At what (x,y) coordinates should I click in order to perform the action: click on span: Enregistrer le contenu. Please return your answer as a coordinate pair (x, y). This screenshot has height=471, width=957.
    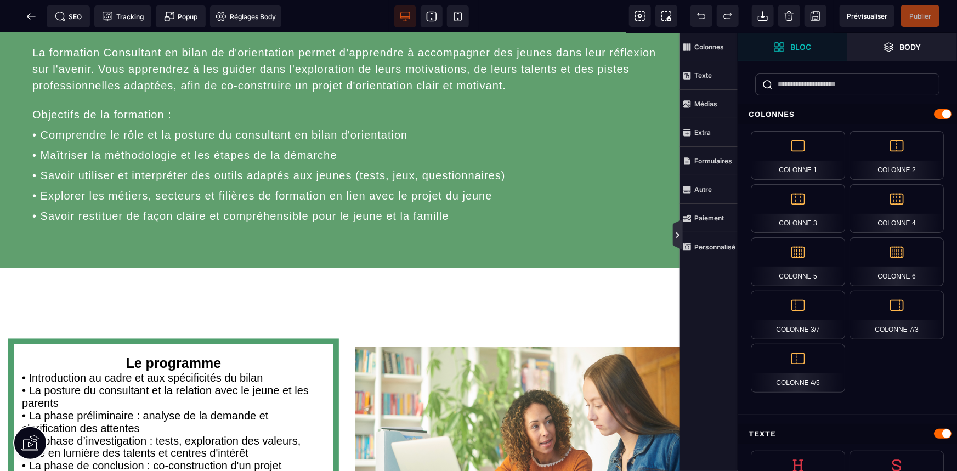
    Looking at the image, I should click on (920, 16).